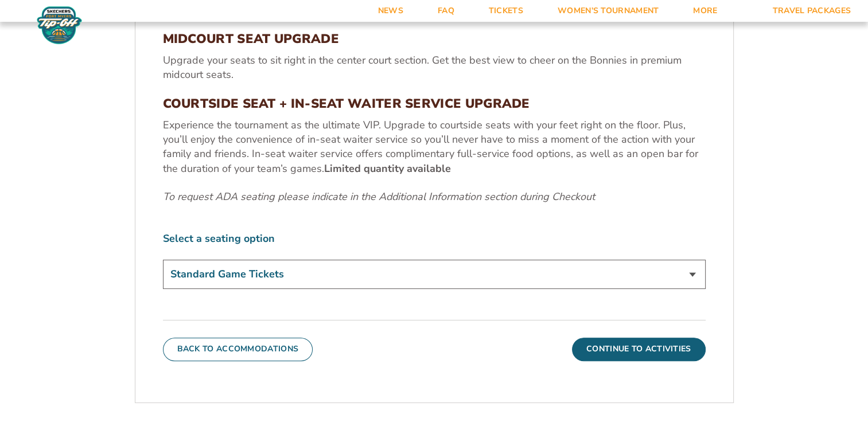 The image size is (868, 423). Describe the element at coordinates (434, 68) in the screenshot. I see `p: Upgrade your seats to sit right in the center court section. Get the best view to cheer on the Bo...` at that location.